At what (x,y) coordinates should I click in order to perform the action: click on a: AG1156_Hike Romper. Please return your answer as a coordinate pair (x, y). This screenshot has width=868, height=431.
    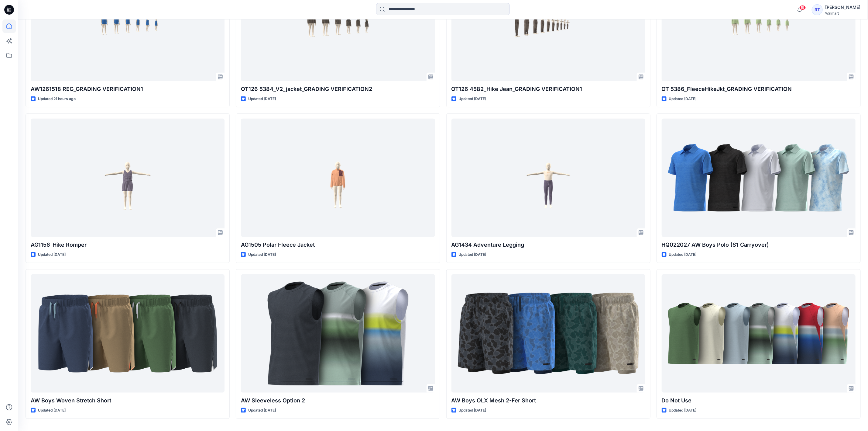
    Looking at the image, I should click on (128, 178).